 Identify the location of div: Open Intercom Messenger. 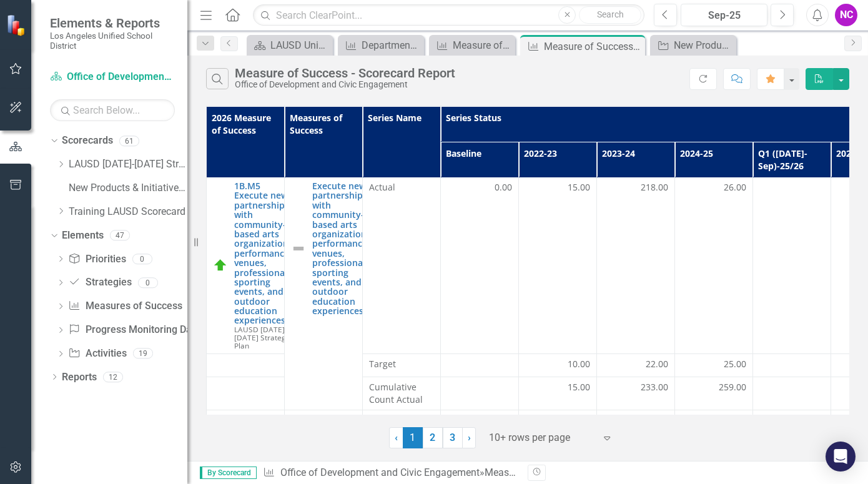
(841, 457).